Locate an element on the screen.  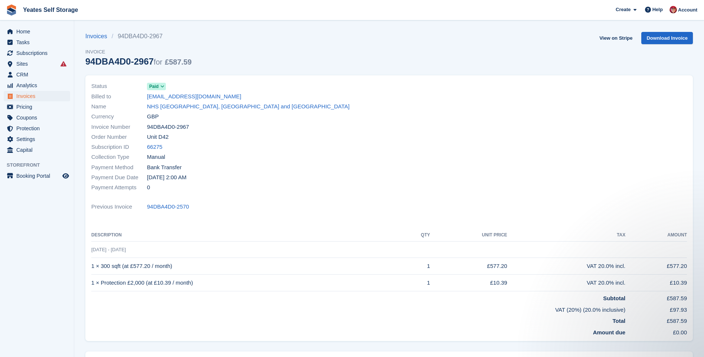
span: Payment Attempts is located at coordinates (119, 188).